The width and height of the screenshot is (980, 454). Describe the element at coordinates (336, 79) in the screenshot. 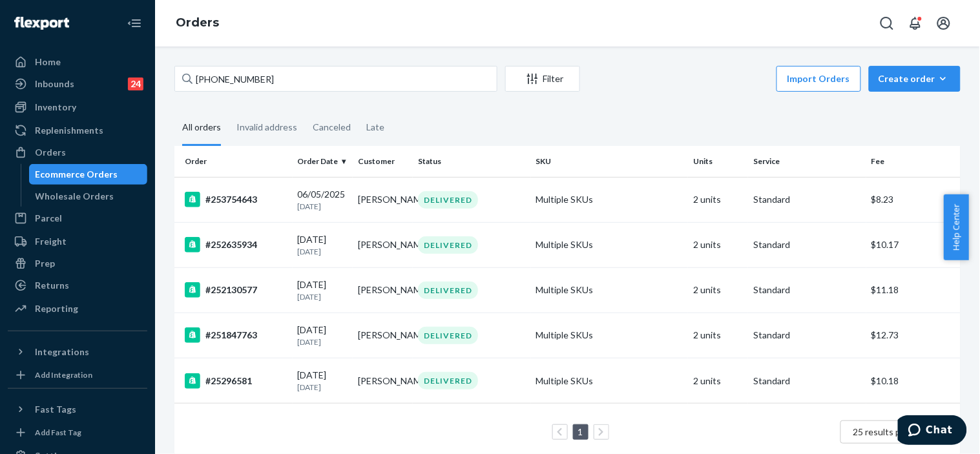

I see `input: Search orders` at that location.